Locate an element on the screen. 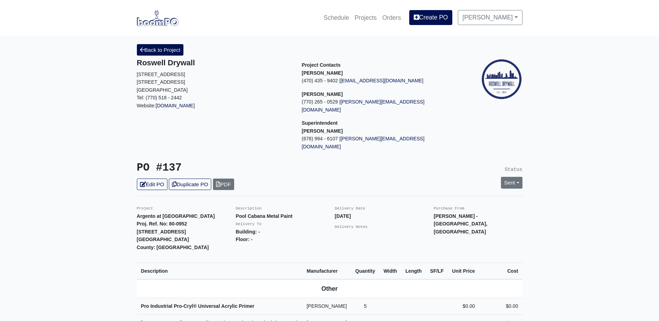  p: (770) 265 - 0529 | is located at coordinates (379, 106).